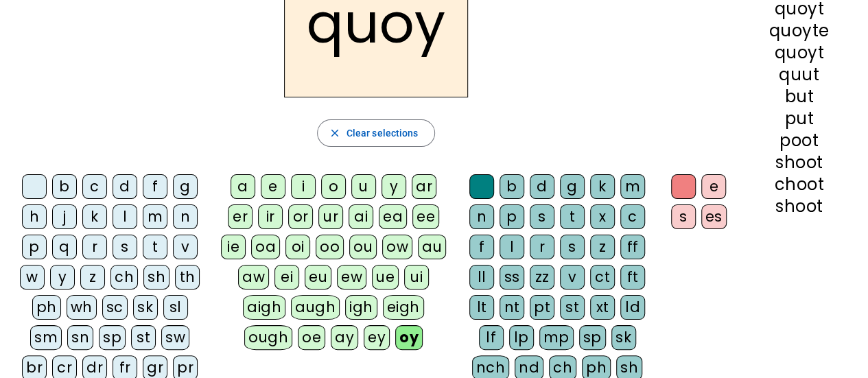 The width and height of the screenshot is (868, 378). Describe the element at coordinates (409, 337) in the screenshot. I see `div: oy` at that location.